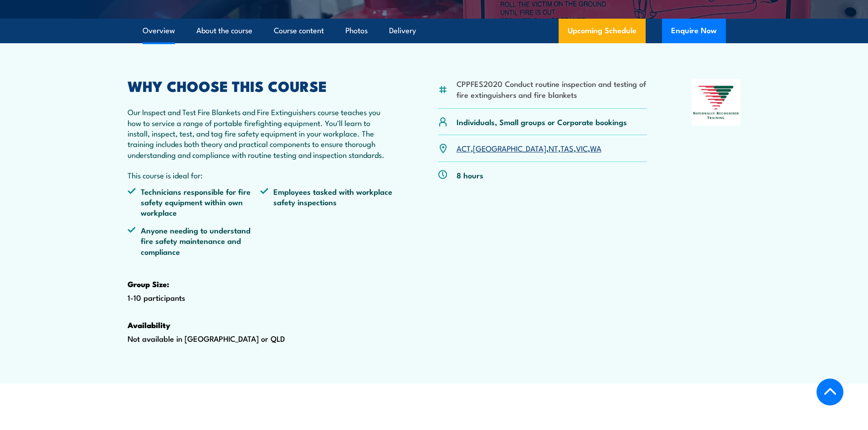 The width and height of the screenshot is (868, 430). I want to click on a: NT, so click(553, 148).